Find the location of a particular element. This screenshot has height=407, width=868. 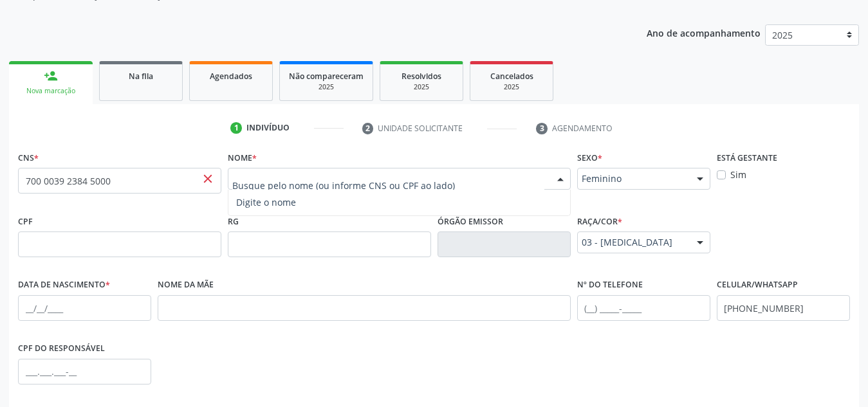

label: Sim is located at coordinates (738, 174).